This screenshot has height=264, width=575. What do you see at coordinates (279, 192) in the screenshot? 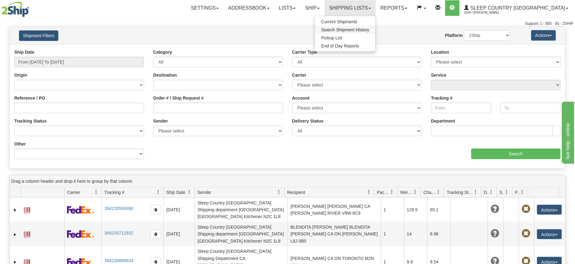
I see `a: Sender filter column settings` at bounding box center [279, 192].